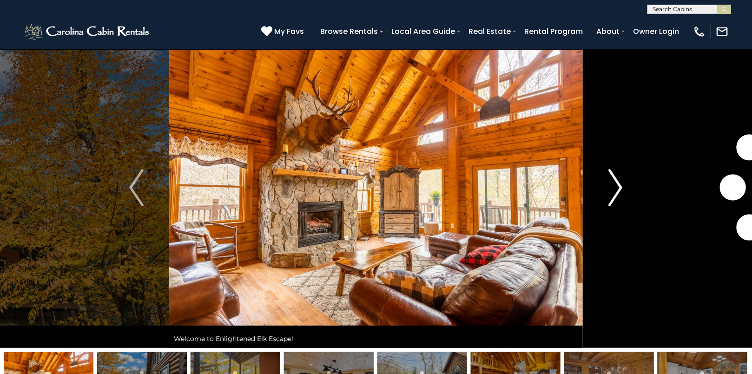  I want to click on div: Welcome to Enlightened Elk Escape!, so click(376, 339).